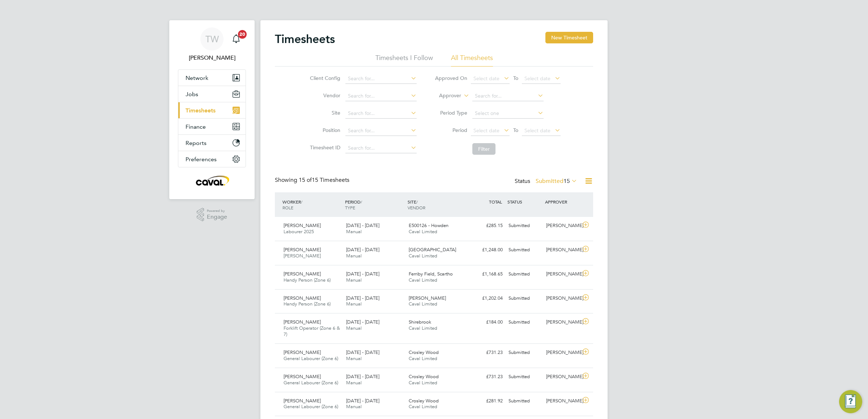  What do you see at coordinates (487, 225) in the screenshot?
I see `div: £285.15` at bounding box center [487, 225].